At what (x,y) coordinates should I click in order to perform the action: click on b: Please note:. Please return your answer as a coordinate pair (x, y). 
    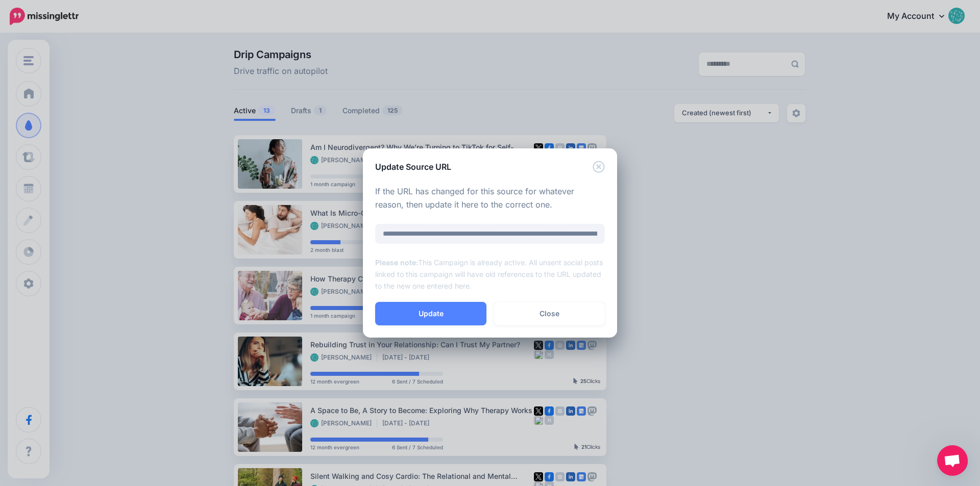
    Looking at the image, I should click on (397, 262).